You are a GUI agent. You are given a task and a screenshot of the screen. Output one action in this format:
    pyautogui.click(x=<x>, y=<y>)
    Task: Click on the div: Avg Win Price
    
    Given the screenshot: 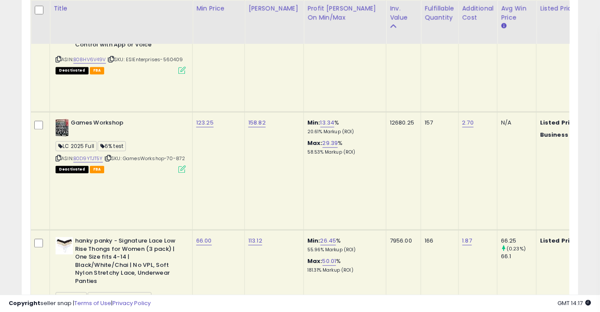 What is the action you would take?
    pyautogui.click(x=517, y=13)
    